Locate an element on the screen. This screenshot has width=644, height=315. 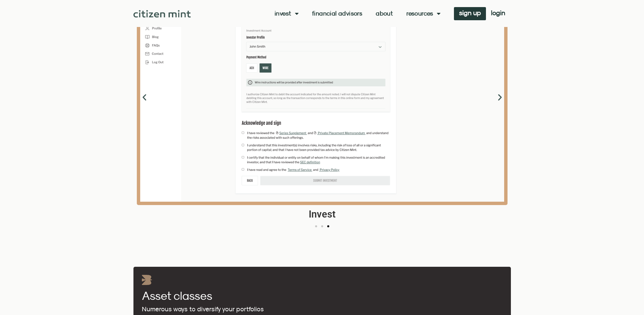
div: Previous slide is located at coordinates (144, 97).